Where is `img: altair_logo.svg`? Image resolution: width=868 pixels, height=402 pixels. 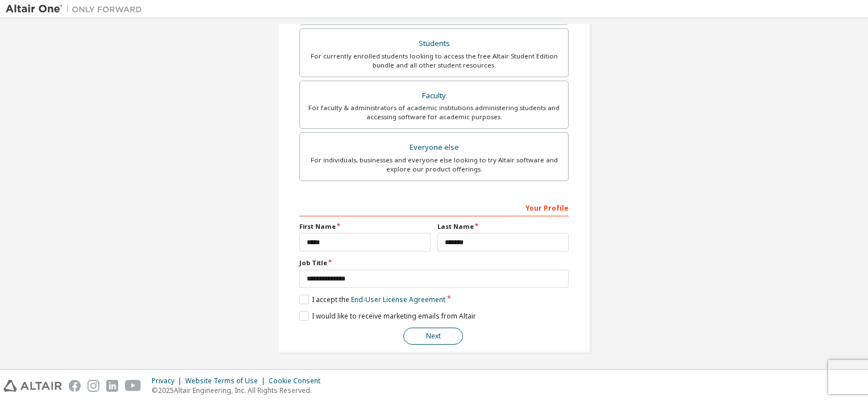
img: altair_logo.svg is located at coordinates (32, 385).